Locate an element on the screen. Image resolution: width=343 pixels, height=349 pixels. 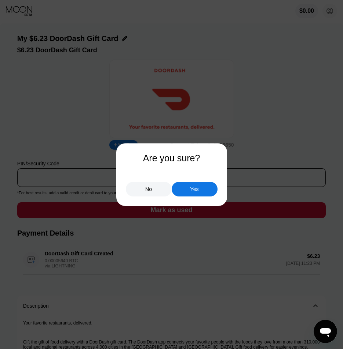
div: Are you sure? is located at coordinates (171, 158).